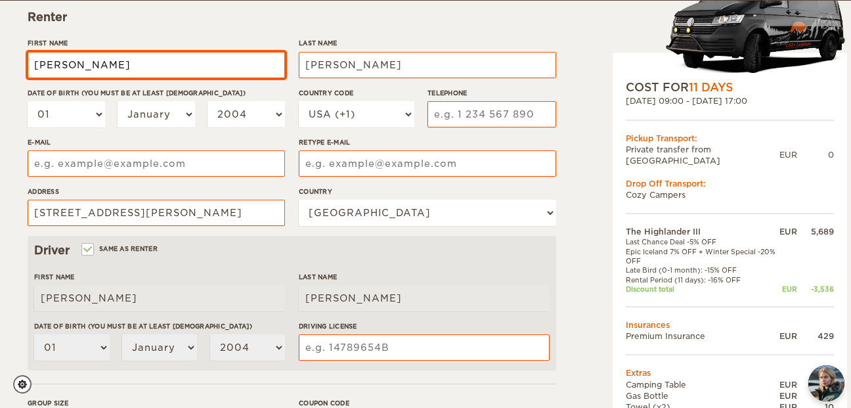 The width and height of the screenshot is (851, 408). What do you see at coordinates (428, 142) in the screenshot?
I see `label: Retype E-mail` at bounding box center [428, 142].